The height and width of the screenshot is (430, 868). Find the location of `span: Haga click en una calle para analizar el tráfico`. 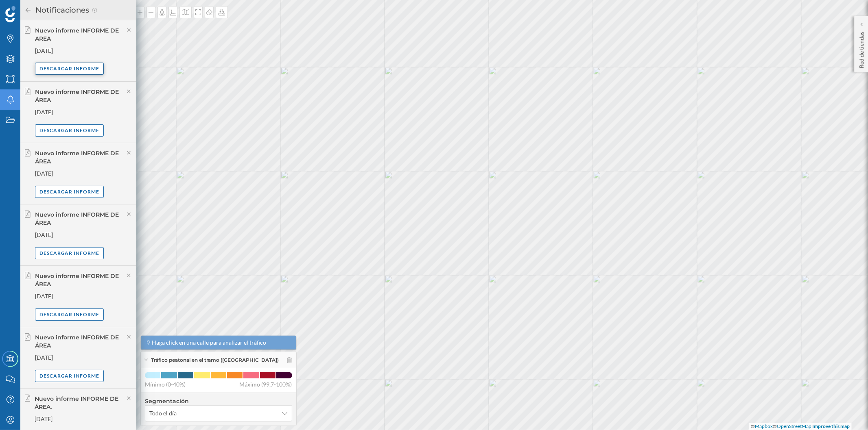

span: Haga click en una calle para analizar el tráfico is located at coordinates (209, 343).